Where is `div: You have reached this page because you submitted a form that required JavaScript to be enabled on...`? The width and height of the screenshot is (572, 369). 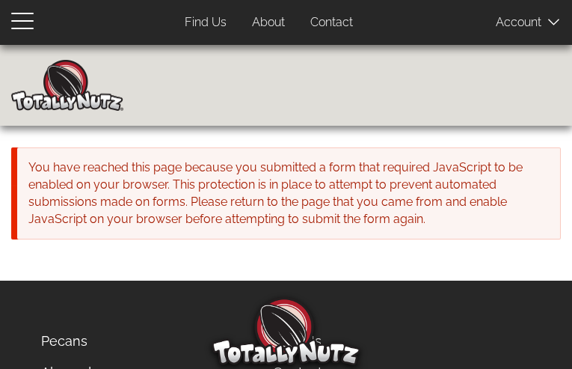 div: You have reached this page because you submitted a form that required JavaScript to be enabled on... is located at coordinates (289, 193).